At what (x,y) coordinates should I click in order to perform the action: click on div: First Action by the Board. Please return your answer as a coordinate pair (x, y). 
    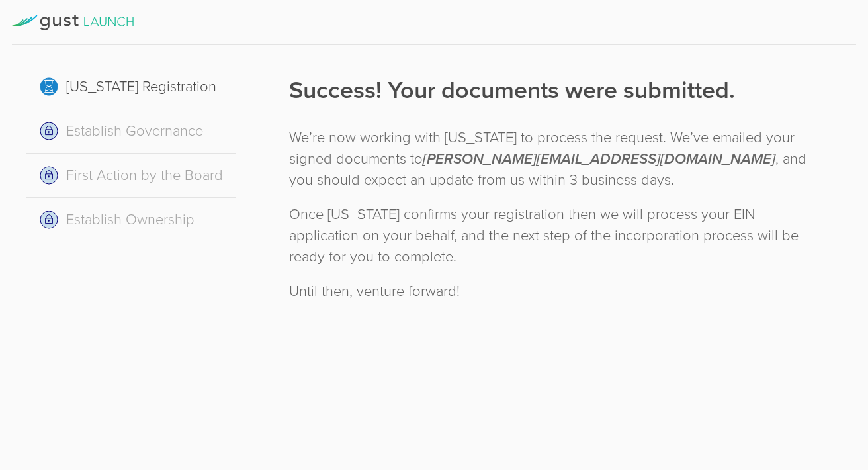
    Looking at the image, I should click on (131, 175).